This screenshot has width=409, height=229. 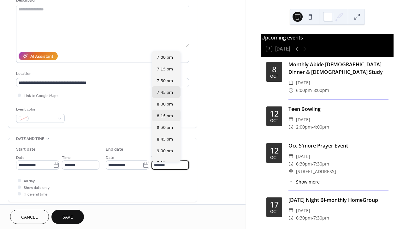 What do you see at coordinates (29, 181) in the screenshot?
I see `span: All day` at bounding box center [29, 181].